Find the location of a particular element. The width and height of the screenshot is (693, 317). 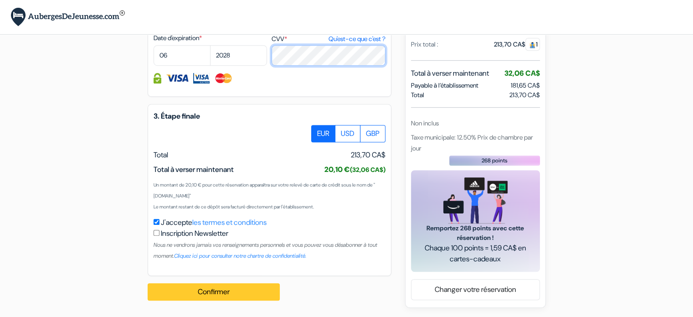

span: 268 points is located at coordinates (494, 160).